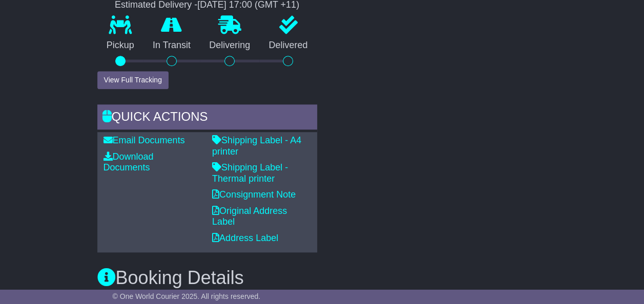  What do you see at coordinates (132, 79) in the screenshot?
I see `button: View Full Tracking` at bounding box center [132, 79].